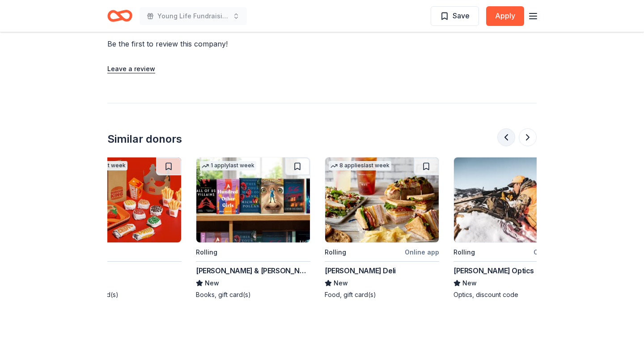 This screenshot has width=644, height=348. What do you see at coordinates (253, 200) in the screenshot?
I see `img: Image for Barnes & Noble` at bounding box center [253, 200].